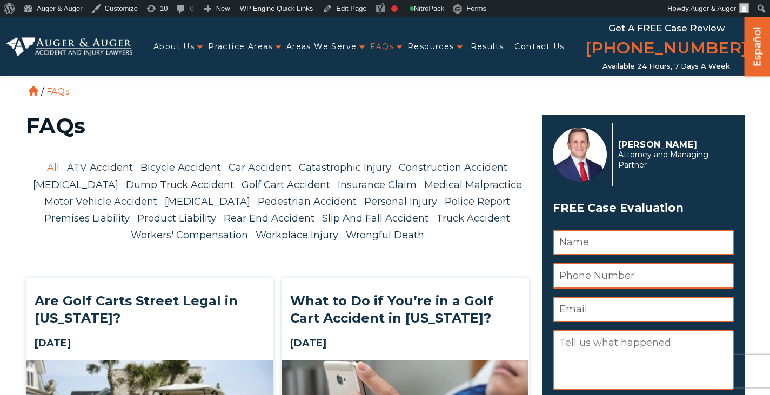  I want to click on a: Medical Malpractice, so click(473, 185).